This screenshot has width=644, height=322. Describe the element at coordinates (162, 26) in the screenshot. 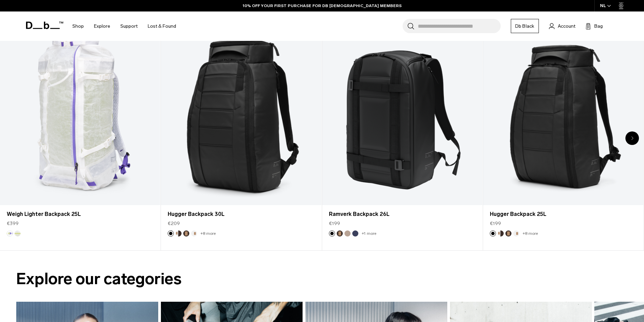

I see `a: Lost & Found` at that location.